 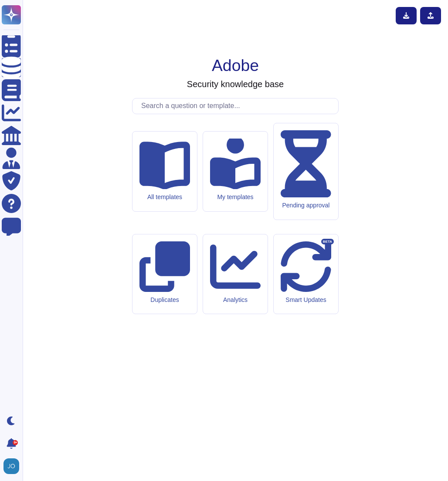 I want to click on div: Analytics, so click(x=235, y=300).